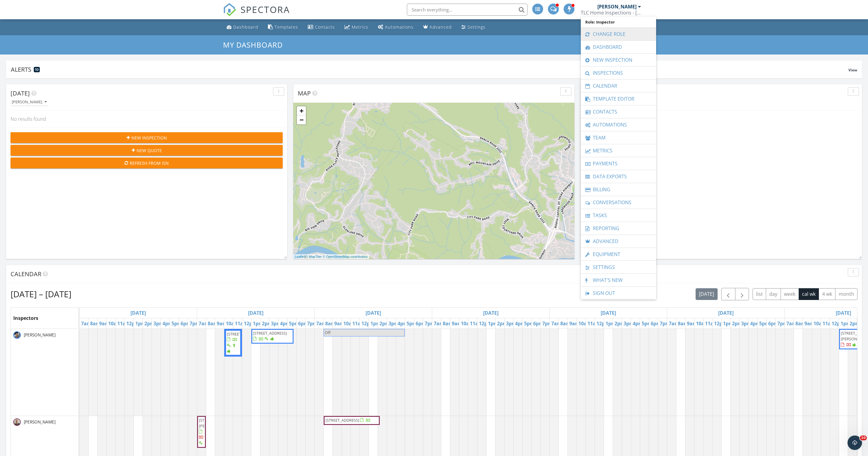 The width and height of the screenshot is (868, 456). I want to click on a: Calendar, so click(619, 86).